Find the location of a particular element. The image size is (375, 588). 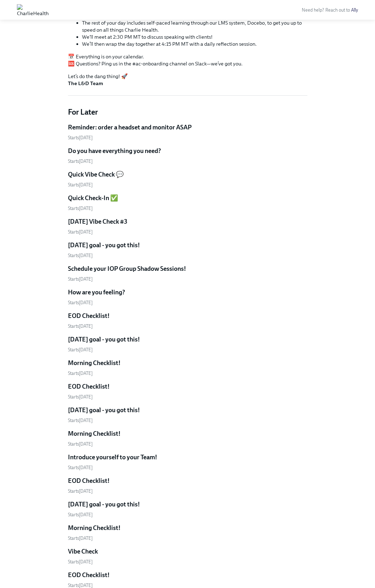

span: Tuesday, September 9th 2025, 8:40 am is located at coordinates (80, 538).